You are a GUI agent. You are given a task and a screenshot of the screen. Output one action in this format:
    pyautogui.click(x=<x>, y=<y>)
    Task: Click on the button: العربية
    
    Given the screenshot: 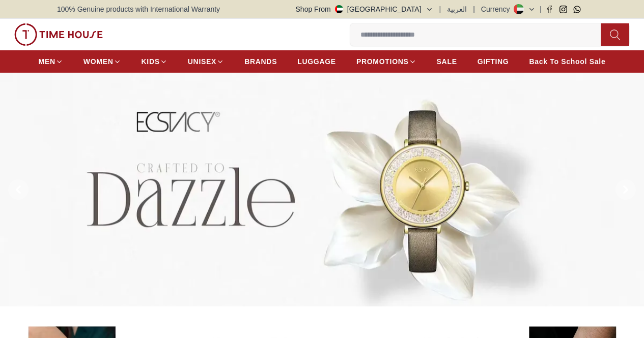 What is the action you would take?
    pyautogui.click(x=457, y=9)
    